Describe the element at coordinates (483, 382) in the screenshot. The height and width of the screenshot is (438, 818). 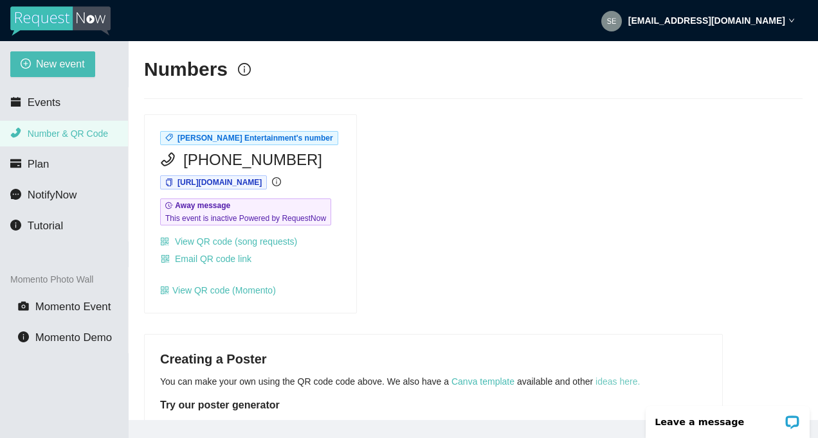
I see `a: Canva template` at that location.